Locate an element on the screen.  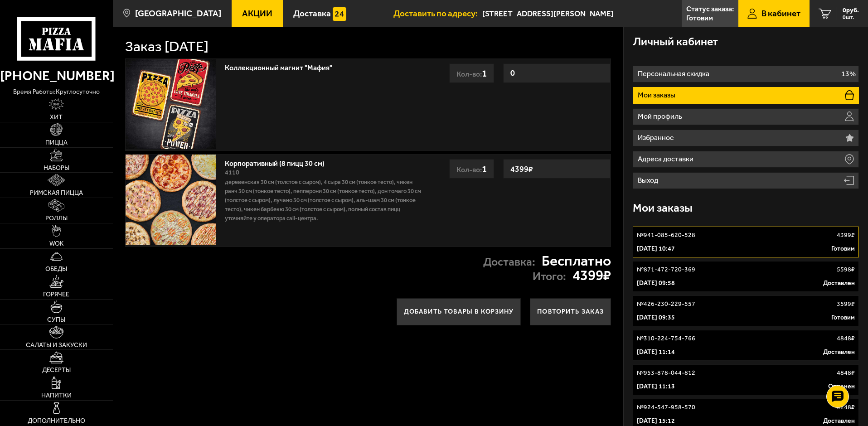
span: Дополнительно is located at coordinates (56, 421).